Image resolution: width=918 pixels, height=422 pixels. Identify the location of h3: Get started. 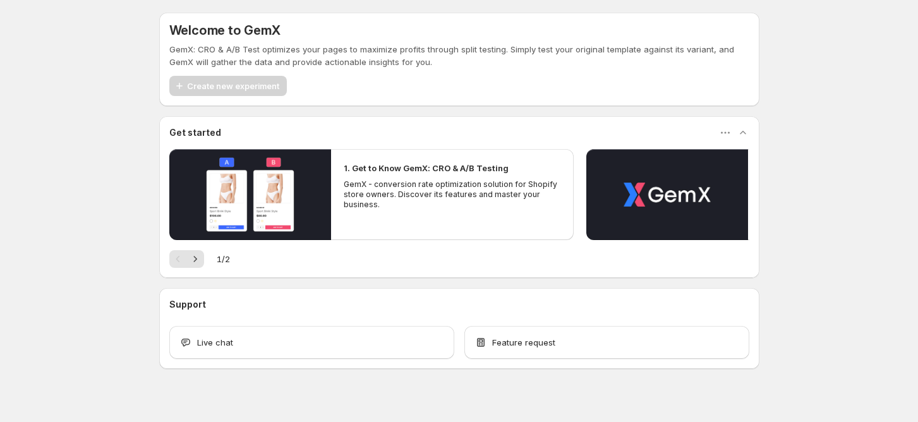
(195, 133).